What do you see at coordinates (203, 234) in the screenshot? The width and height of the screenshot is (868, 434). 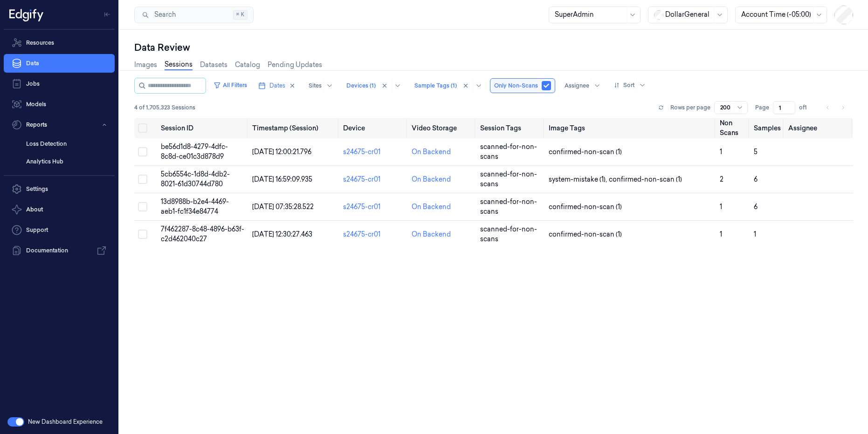 I see `span: 7f462287-8c48-4896-b63f-c2d462040c27` at bounding box center [203, 234].